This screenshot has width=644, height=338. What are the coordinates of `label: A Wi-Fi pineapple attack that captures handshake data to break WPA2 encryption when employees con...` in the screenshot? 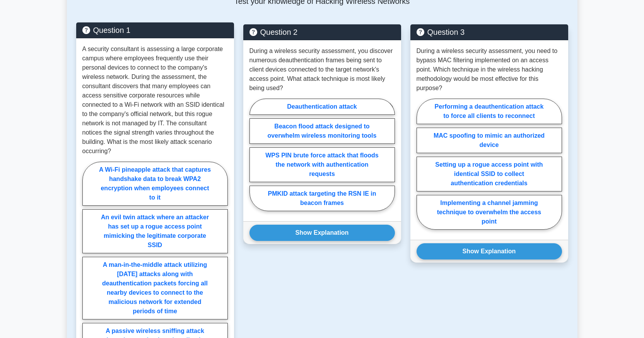 It's located at (155, 184).